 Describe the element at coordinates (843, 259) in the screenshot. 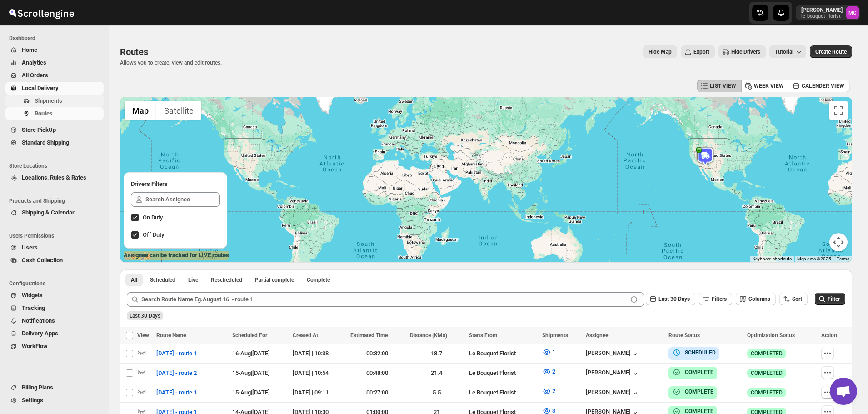

I see `a: Terms` at that location.